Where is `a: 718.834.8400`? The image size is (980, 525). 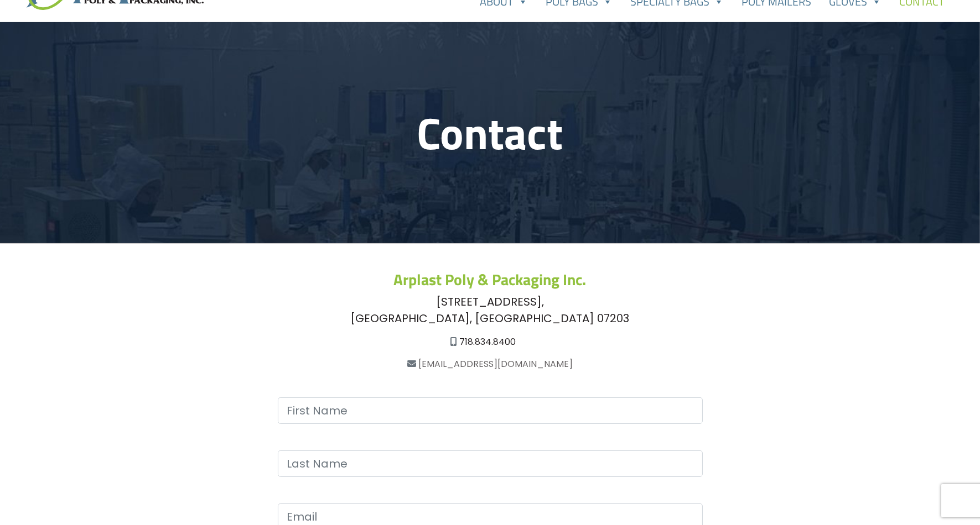
a: 718.834.8400 is located at coordinates (488, 342).